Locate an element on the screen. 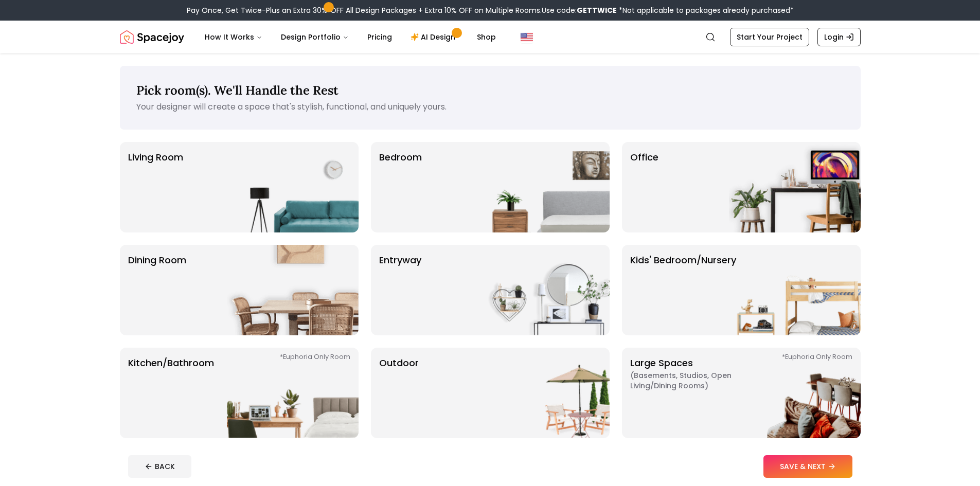 This screenshot has width=980, height=486. img: Large Spaces *Euphoria Only is located at coordinates (795, 393).